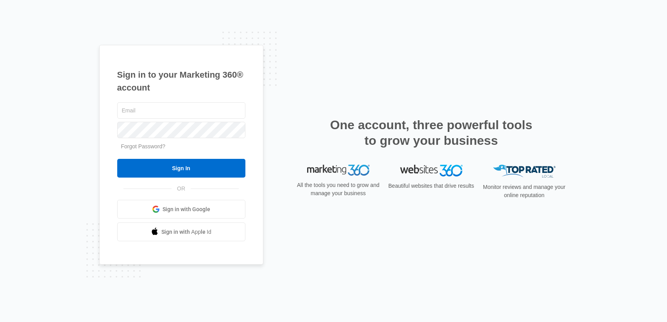  What do you see at coordinates (186, 209) in the screenshot?
I see `span: Sign in with Google` at bounding box center [186, 209].